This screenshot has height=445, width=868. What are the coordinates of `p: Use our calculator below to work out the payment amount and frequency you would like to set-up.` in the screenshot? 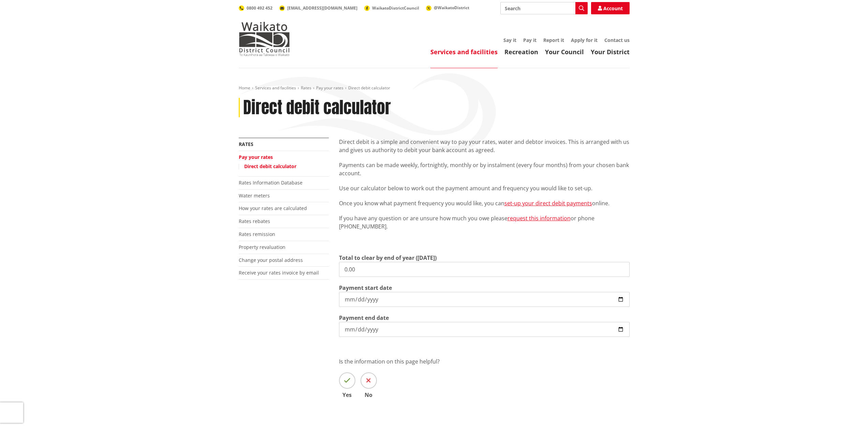 It's located at (484, 188).